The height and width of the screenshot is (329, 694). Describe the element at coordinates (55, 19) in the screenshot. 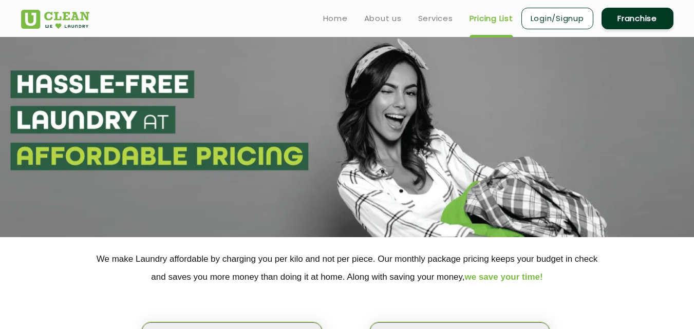

I see `img: UClean Laundry and Dry Cleaning` at that location.